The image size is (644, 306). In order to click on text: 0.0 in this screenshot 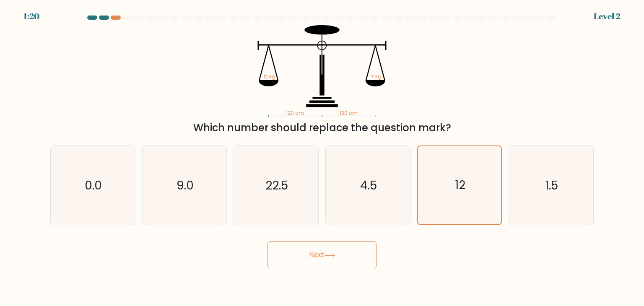, I will do `click(93, 186)`.